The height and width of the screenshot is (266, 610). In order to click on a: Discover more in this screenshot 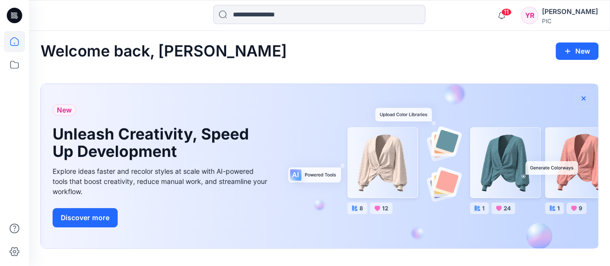, I will do `click(161, 218)`.